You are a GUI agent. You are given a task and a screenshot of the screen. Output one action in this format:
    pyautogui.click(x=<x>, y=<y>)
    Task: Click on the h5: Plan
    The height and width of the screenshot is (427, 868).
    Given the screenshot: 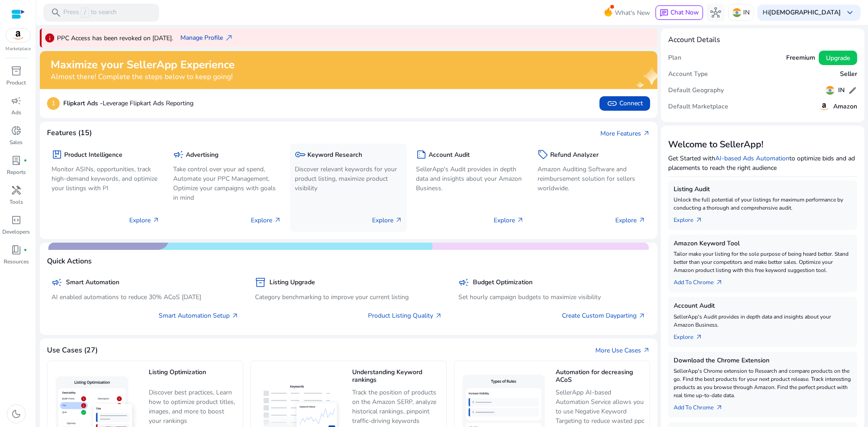 What is the action you would take?
    pyautogui.click(x=674, y=58)
    